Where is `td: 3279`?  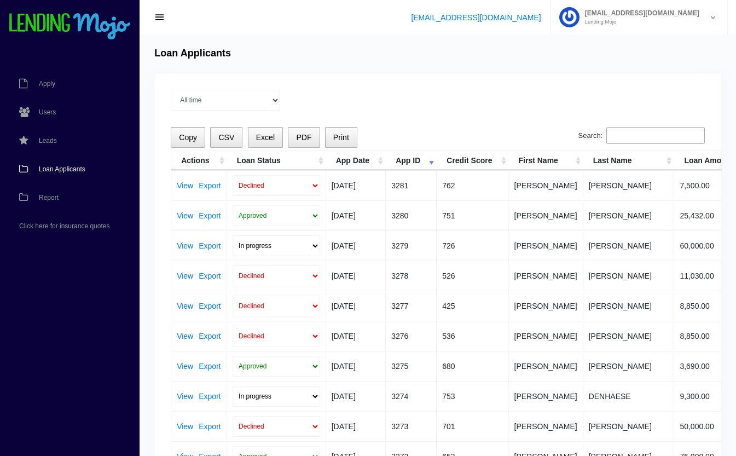 td: 3279 is located at coordinates (411, 245).